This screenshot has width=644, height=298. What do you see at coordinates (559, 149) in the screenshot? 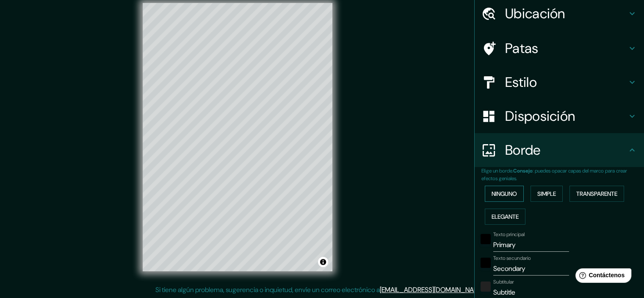
I see `div: Borde` at bounding box center [559, 149].